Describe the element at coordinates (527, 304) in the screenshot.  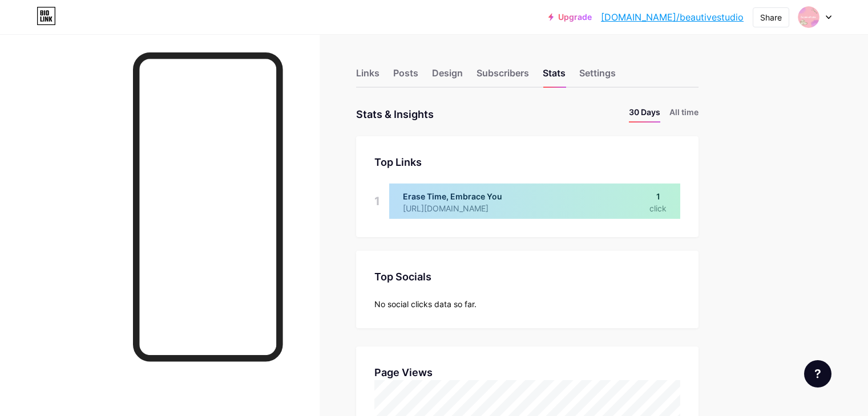
I see `div: No social clicks data so far.` at that location.